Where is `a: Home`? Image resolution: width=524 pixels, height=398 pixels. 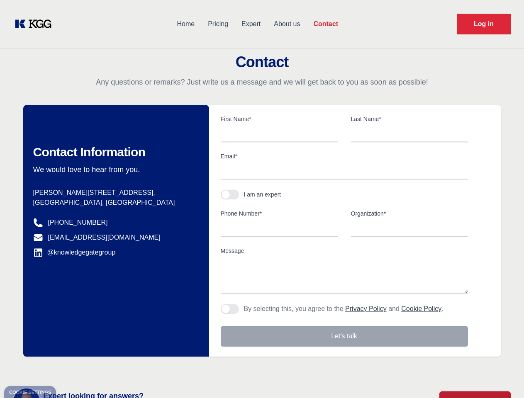
a: Home is located at coordinates (185, 24).